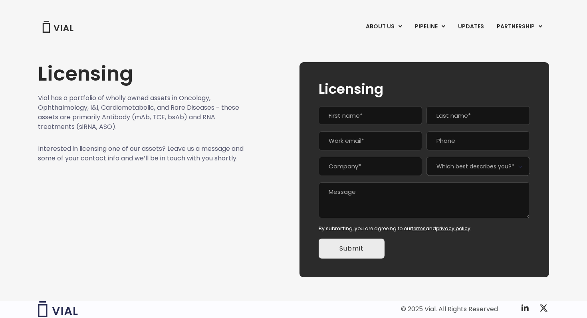  Describe the element at coordinates (430, 27) in the screenshot. I see `a: PIPELINEMenu Toggle` at that location.